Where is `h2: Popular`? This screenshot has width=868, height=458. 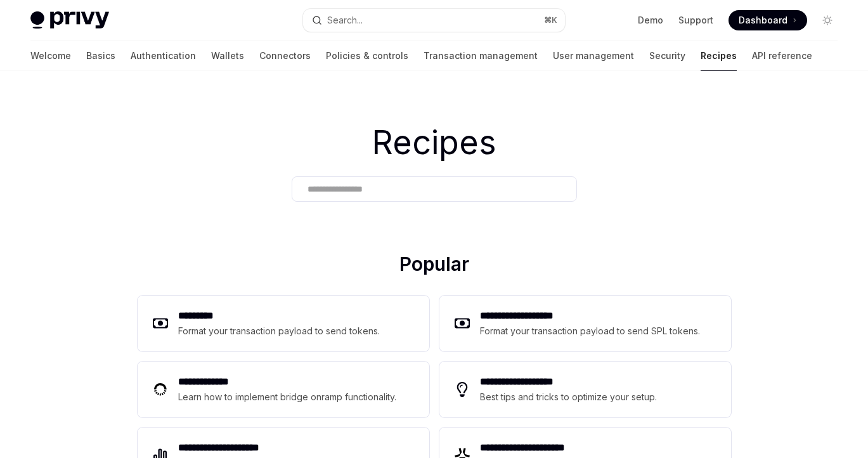
h2: Popular is located at coordinates (434, 266).